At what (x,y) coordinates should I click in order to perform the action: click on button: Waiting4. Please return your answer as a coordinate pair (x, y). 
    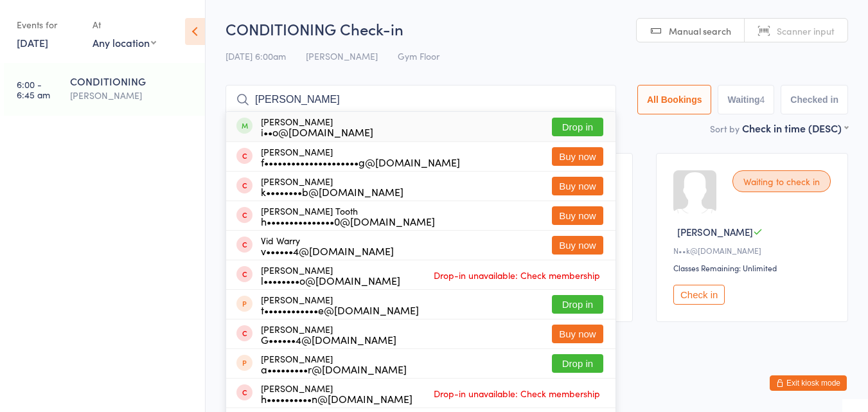
    Looking at the image, I should click on (746, 100).